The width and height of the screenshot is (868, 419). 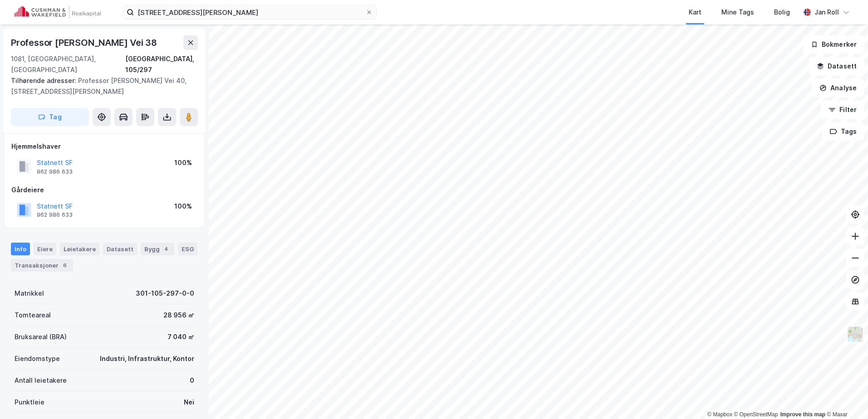 I want to click on div: 0, so click(x=192, y=380).